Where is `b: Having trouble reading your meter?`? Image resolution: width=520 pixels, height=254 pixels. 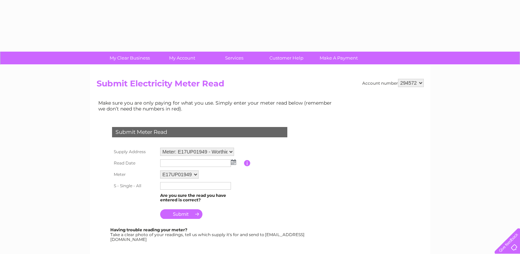 b: Having trouble reading your meter? is located at coordinates (149, 229).